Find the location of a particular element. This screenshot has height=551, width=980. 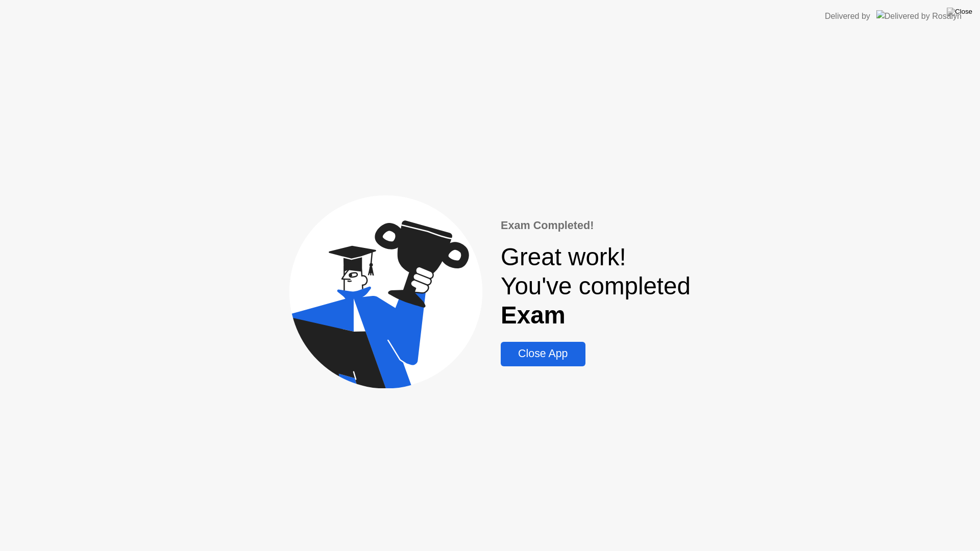

button: Close App is located at coordinates (543, 354).